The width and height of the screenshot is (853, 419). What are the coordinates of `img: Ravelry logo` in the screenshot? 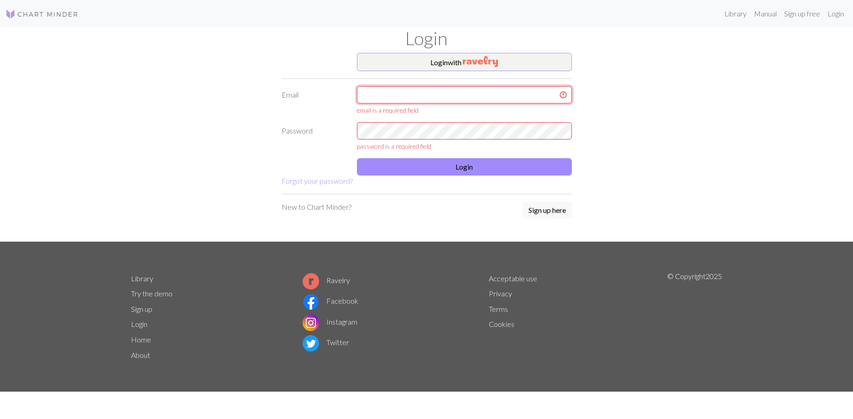 It's located at (311, 281).